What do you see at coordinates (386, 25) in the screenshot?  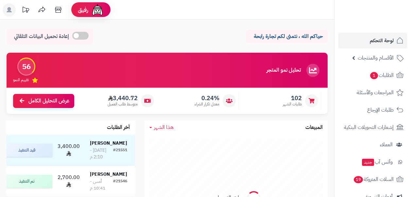 I see `img: logo-2.png` at bounding box center [386, 25].